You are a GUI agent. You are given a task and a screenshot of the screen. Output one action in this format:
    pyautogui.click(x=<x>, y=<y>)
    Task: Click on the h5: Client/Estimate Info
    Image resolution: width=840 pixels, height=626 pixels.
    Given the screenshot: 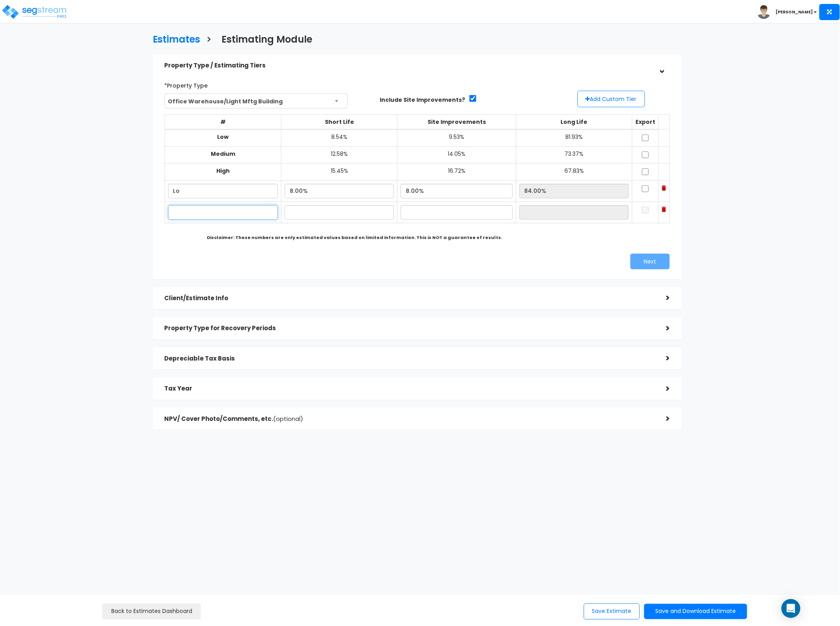 What is the action you would take?
    pyautogui.click(x=409, y=298)
    